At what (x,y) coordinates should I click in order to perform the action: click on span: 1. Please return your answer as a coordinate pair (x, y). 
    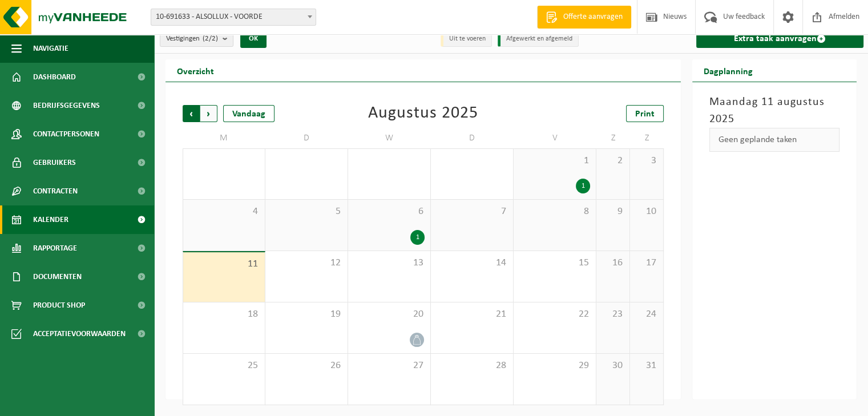
    Looking at the image, I should click on (555, 161).